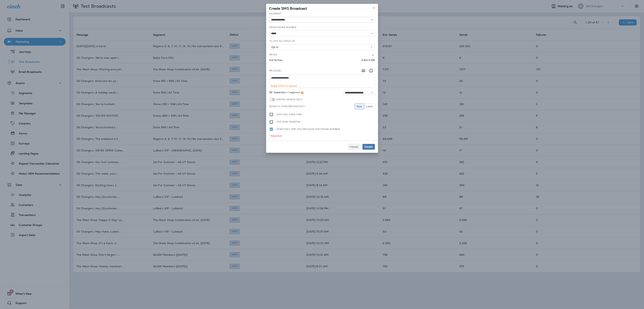  What do you see at coordinates (322, 8) in the screenshot?
I see `div: Create SMS Broadcast` at bounding box center [322, 8].